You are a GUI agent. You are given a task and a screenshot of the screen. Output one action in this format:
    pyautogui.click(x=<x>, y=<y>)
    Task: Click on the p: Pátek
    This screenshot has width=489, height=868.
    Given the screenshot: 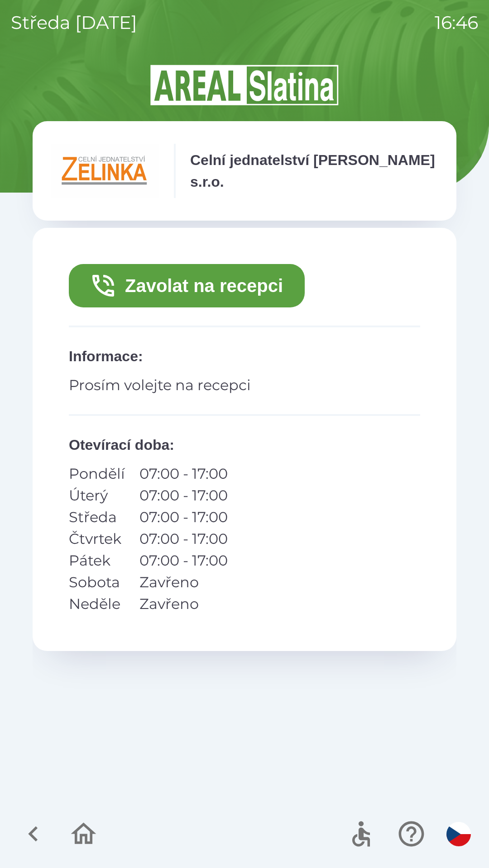 What is the action you would take?
    pyautogui.click(x=97, y=561)
    